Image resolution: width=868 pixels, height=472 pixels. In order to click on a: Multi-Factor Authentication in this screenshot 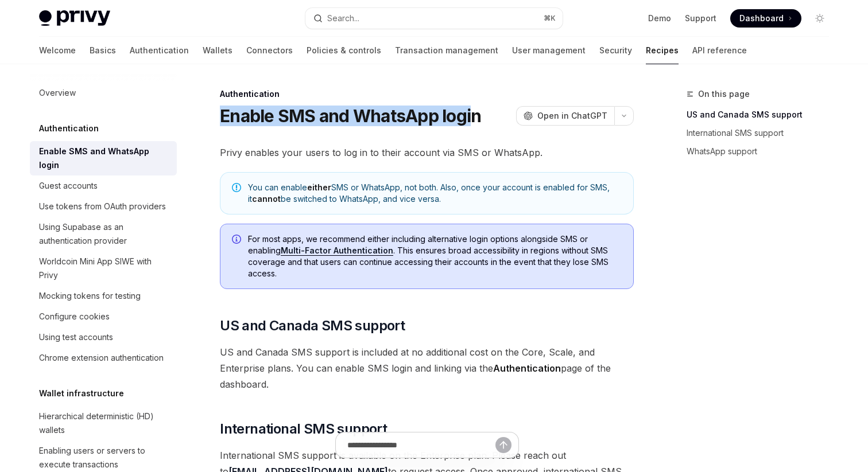, I will do `click(337, 250)`.